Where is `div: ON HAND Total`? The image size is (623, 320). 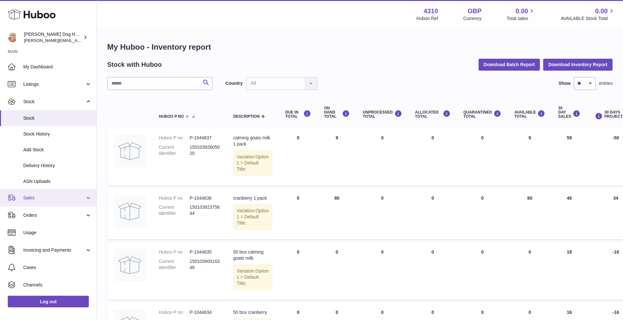 div: ON HAND Total is located at coordinates (337, 113).